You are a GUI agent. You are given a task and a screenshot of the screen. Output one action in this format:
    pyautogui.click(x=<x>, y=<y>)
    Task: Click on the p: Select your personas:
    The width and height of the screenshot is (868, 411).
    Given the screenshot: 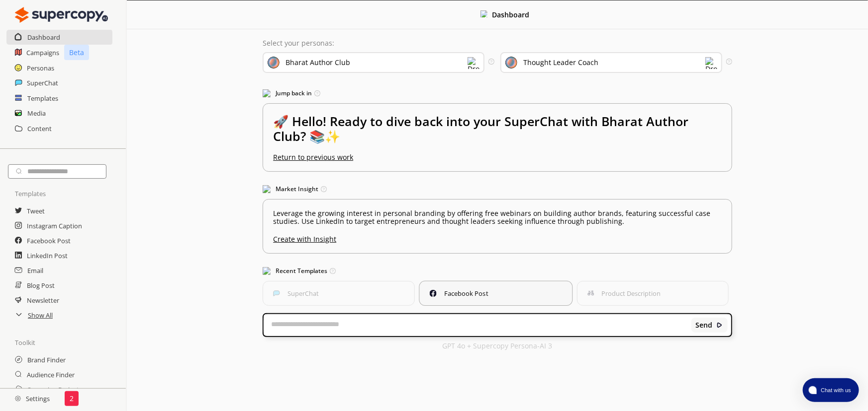 What is the action you would take?
    pyautogui.click(x=497, y=43)
    